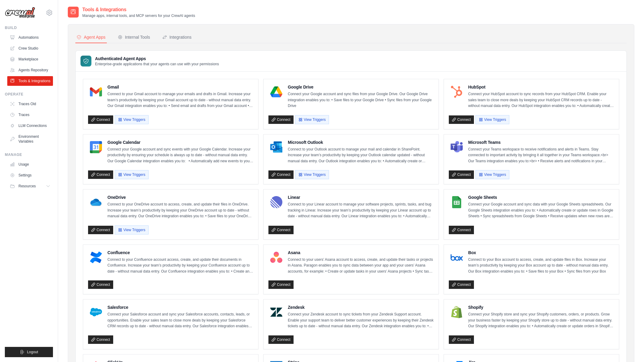 Image resolution: width=644 pixels, height=362 pixels. I want to click on a: Traces Old, so click(30, 104).